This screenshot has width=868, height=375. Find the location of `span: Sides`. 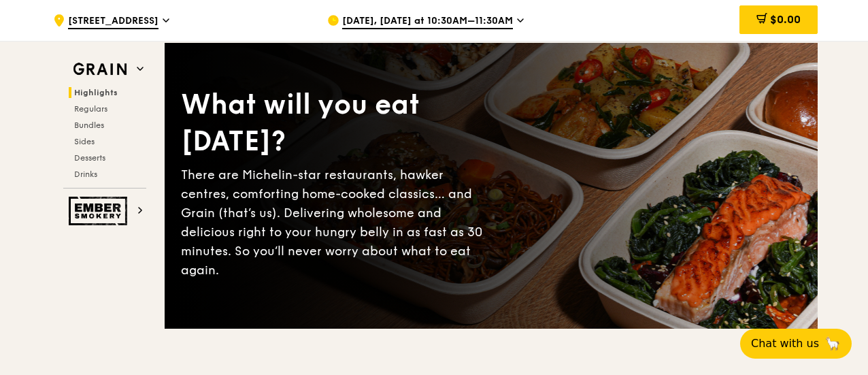

span: Sides is located at coordinates (85, 142).